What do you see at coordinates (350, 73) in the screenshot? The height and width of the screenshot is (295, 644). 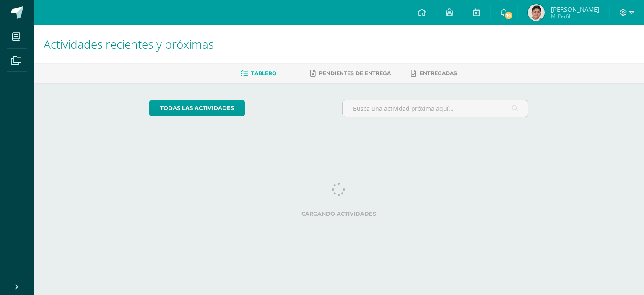 I see `a: Pendientes de entrega` at bounding box center [350, 73].